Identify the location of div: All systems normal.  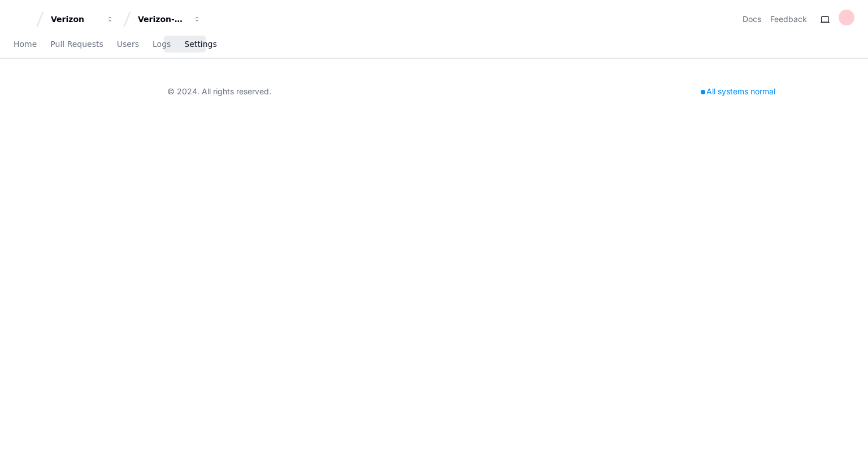
(738, 92).